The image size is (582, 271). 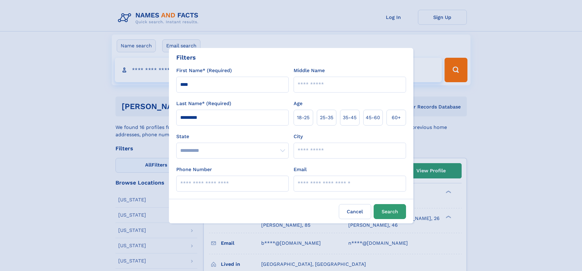 What do you see at coordinates (396, 118) in the screenshot?
I see `span: 60+` at bounding box center [396, 118].